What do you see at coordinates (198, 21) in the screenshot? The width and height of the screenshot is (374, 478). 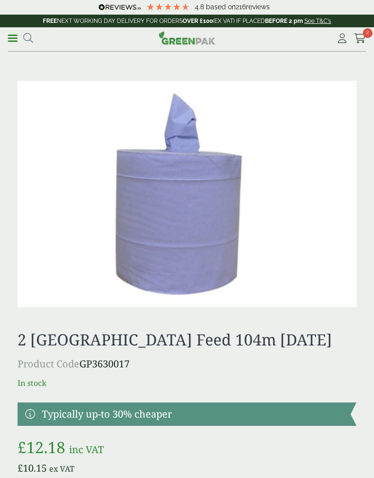 I see `strong: OVER £100` at bounding box center [198, 21].